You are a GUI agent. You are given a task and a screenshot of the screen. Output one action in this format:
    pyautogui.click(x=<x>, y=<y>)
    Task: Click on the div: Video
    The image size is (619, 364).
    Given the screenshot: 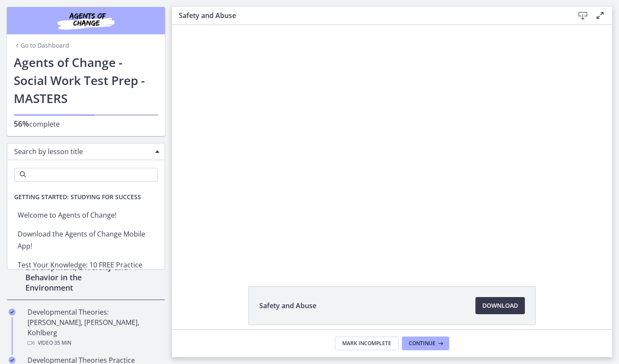 What is the action you would take?
    pyautogui.click(x=95, y=343)
    